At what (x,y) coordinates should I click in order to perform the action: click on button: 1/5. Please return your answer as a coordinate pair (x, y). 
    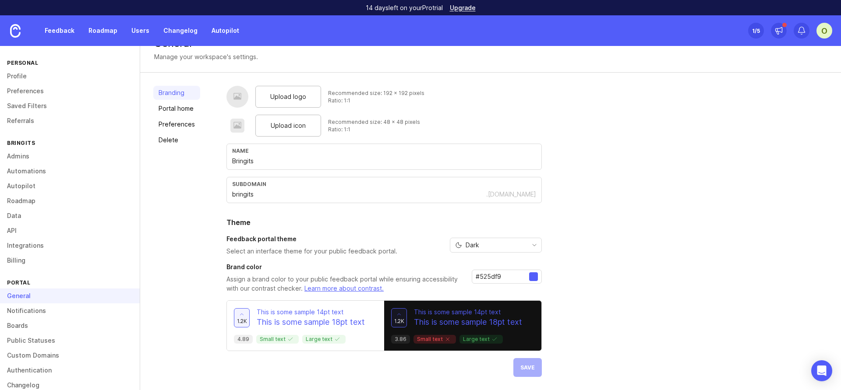
    Looking at the image, I should click on (756, 31).